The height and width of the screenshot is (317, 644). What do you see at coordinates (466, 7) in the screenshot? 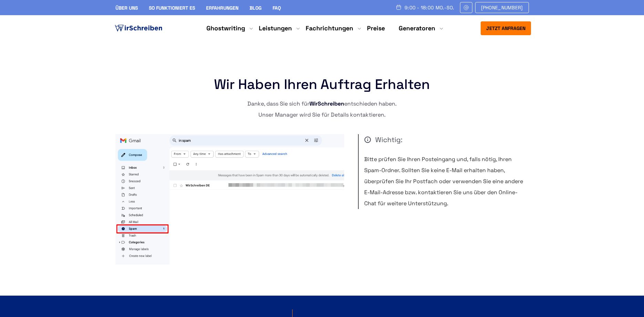
I see `img: Email` at bounding box center [466, 7].